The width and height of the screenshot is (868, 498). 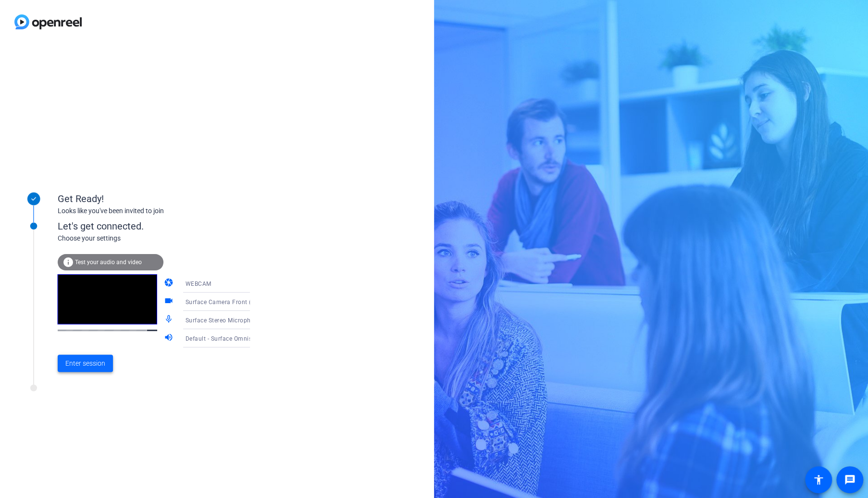 What do you see at coordinates (164, 238) in the screenshot?
I see `div: Choose your settings` at bounding box center [164, 238].